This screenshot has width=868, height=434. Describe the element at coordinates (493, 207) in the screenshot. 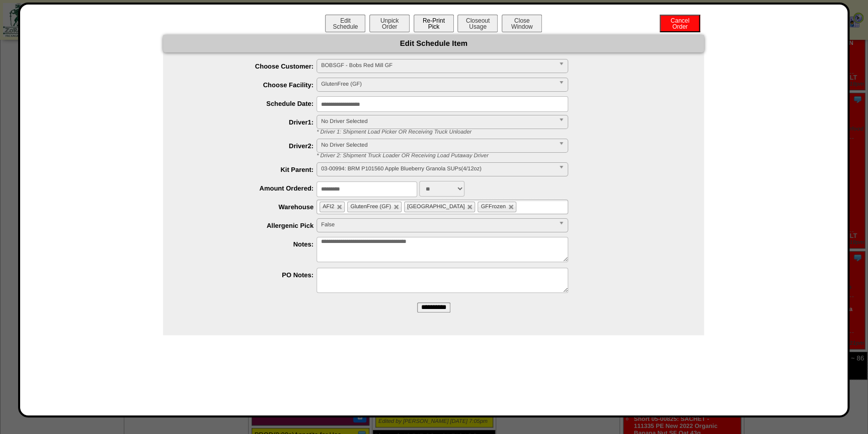

I see `span: GFFrozen` at that location.